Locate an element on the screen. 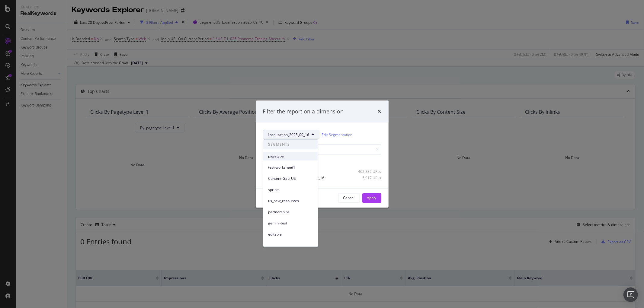  div: Apply is located at coordinates (372, 198).